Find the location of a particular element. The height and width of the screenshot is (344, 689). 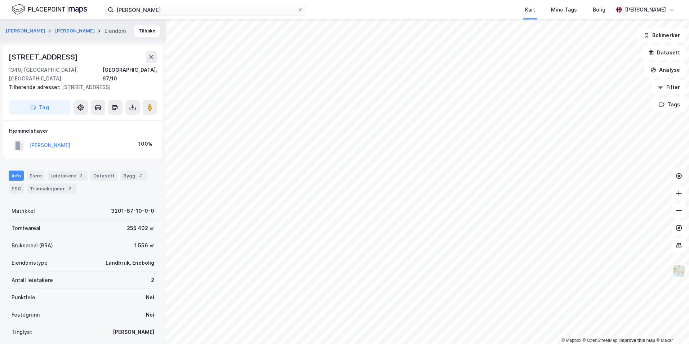

input: Søk på adresse, matrikkel, gårdeiere, leietakere eller personer is located at coordinates (206, 10).